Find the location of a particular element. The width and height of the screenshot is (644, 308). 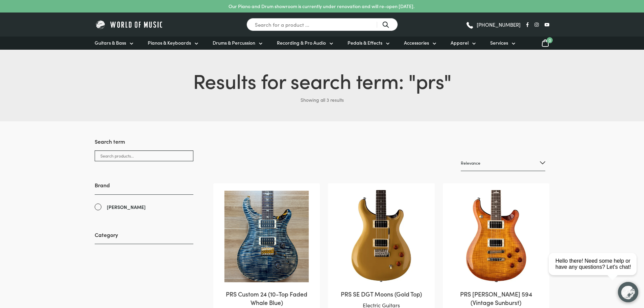

h3: Brand is located at coordinates (144, 188).